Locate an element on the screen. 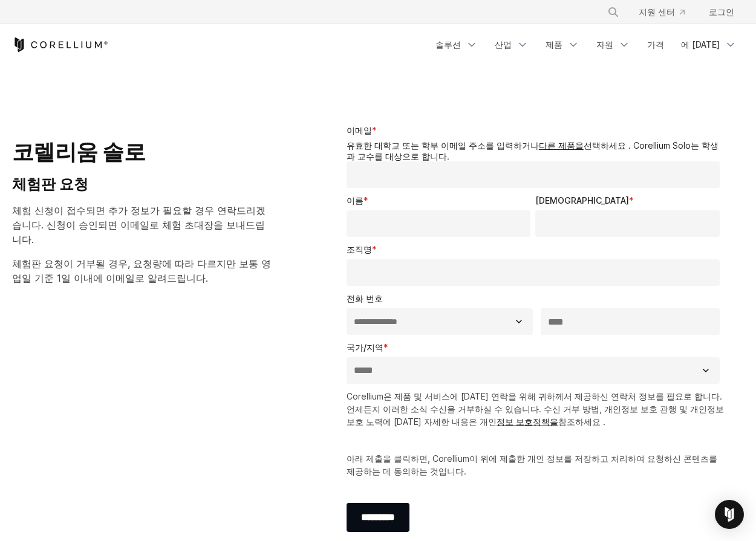  font: 체험 신청이 접수되면 추가 정보가 필요할 경우 연락드리겠습니다. 신청이 승인되면 이메일로 체험 초대장을 보내드립니다. is located at coordinates (139, 225).